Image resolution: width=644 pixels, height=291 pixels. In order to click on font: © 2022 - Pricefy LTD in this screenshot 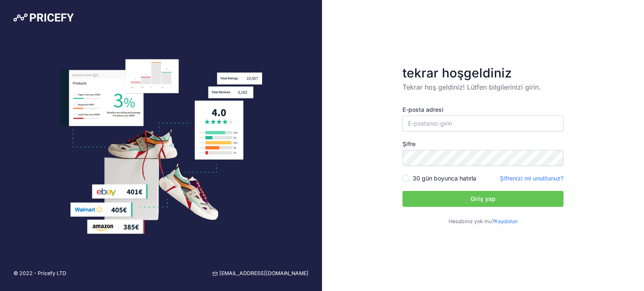, I will do `click(40, 273)`.